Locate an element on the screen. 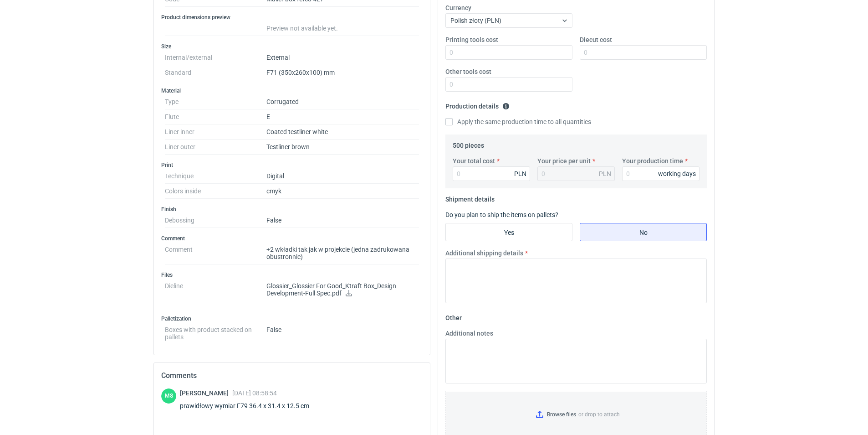 This screenshot has height=435, width=868. dd: Digital is located at coordinates (343, 176).